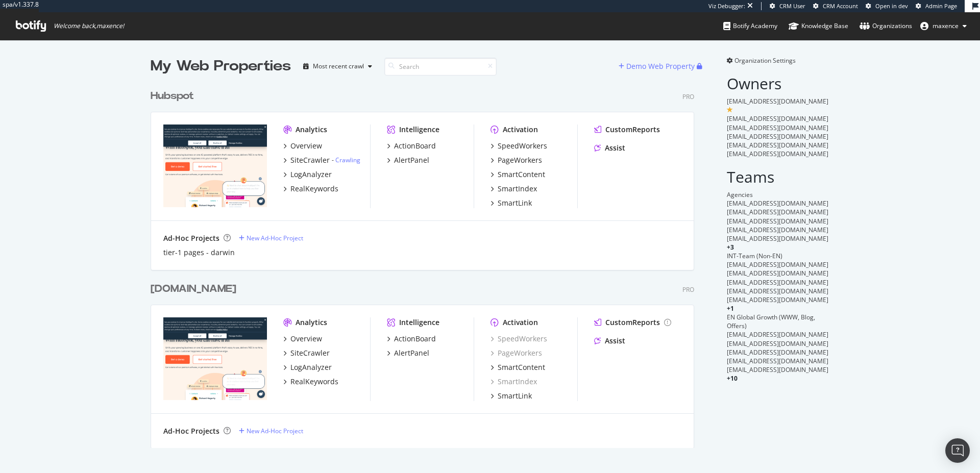  Describe the element at coordinates (657, 66) in the screenshot. I see `button: Demo Web Property` at that location.